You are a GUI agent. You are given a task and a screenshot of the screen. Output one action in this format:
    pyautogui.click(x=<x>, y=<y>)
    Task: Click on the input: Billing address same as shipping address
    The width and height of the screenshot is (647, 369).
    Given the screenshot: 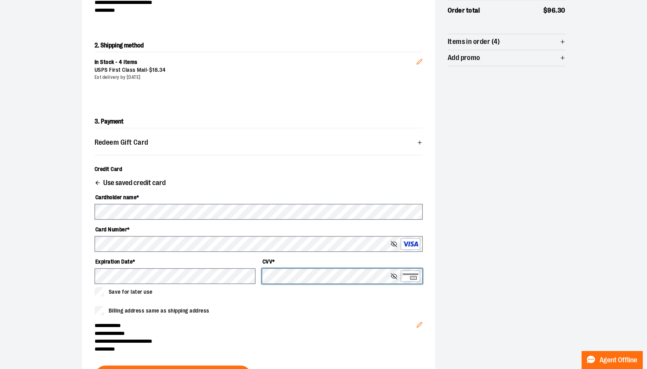 What is the action you would take?
    pyautogui.click(x=99, y=311)
    